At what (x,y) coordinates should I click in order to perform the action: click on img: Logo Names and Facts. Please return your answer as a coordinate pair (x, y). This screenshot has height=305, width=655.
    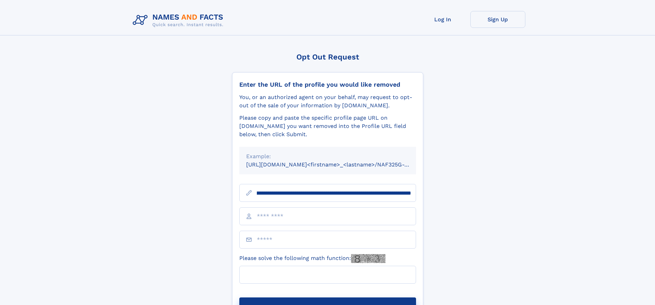
    Looking at the image, I should click on (179, 20).